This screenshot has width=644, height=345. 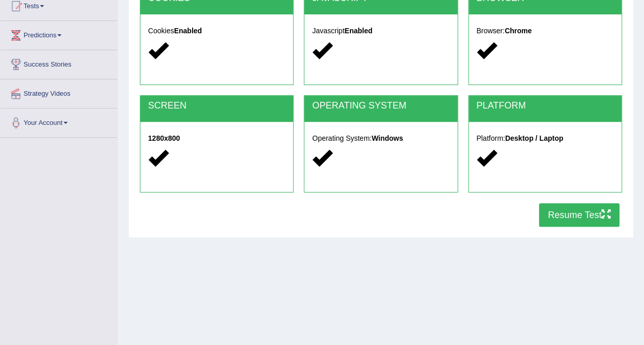 I want to click on a: Predictions, so click(x=59, y=34).